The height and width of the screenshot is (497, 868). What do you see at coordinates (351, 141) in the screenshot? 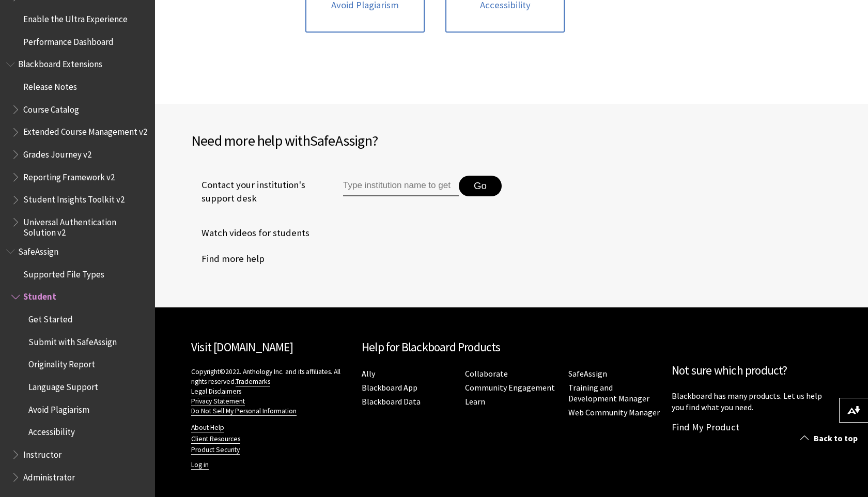
I see `h2: Need more help with ?` at bounding box center [351, 141].